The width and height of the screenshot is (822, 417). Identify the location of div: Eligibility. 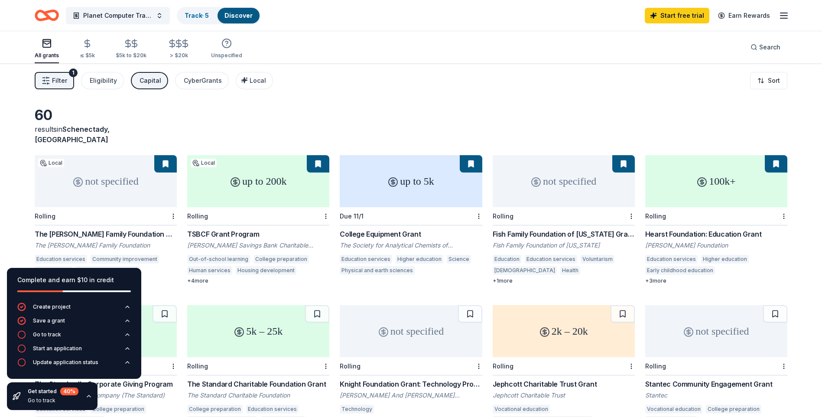
(103, 81).